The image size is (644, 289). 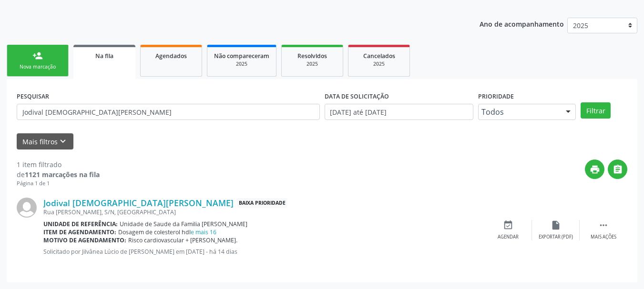 I want to click on label: Prioridade, so click(x=496, y=96).